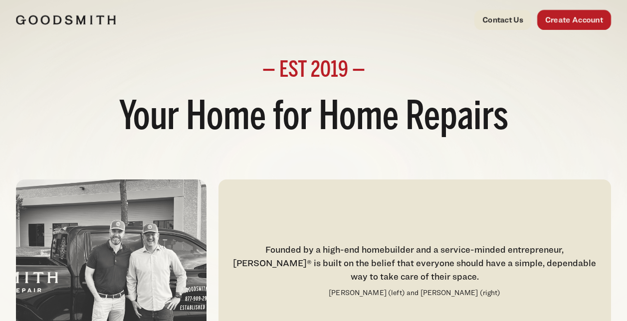 This screenshot has height=321, width=627. What do you see at coordinates (313, 119) in the screenshot?
I see `h1: Your Home for Home Repairs` at bounding box center [313, 119].